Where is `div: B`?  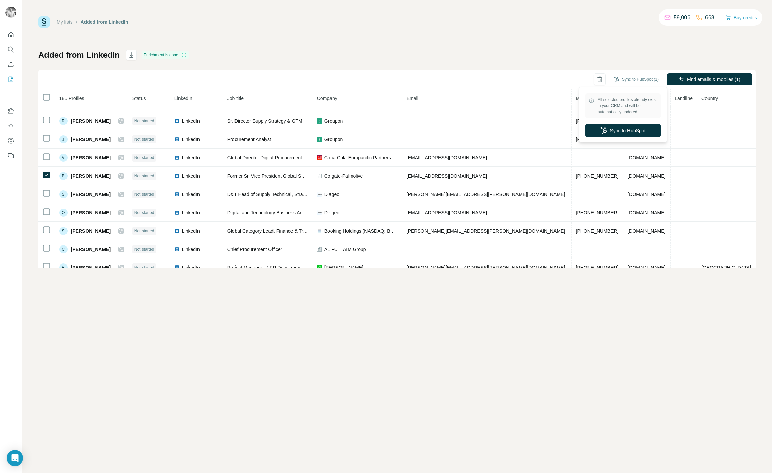
div: B is located at coordinates (63, 176).